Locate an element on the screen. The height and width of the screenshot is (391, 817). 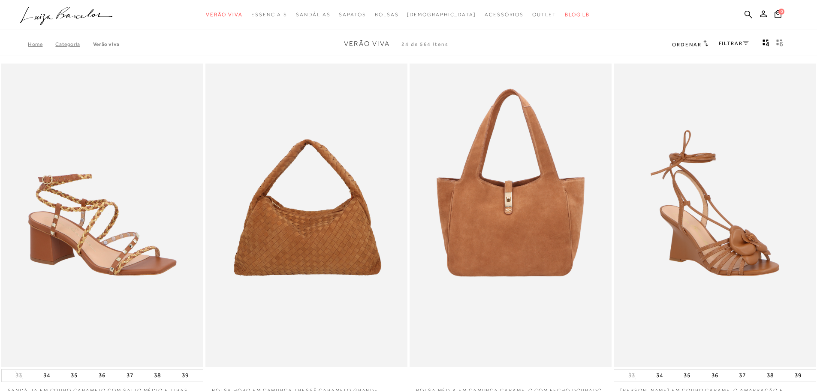
img: BOLSA MÉDIA EM CAMURÇA CARAMELO COM FECHO DOURADO is located at coordinates (510, 215).